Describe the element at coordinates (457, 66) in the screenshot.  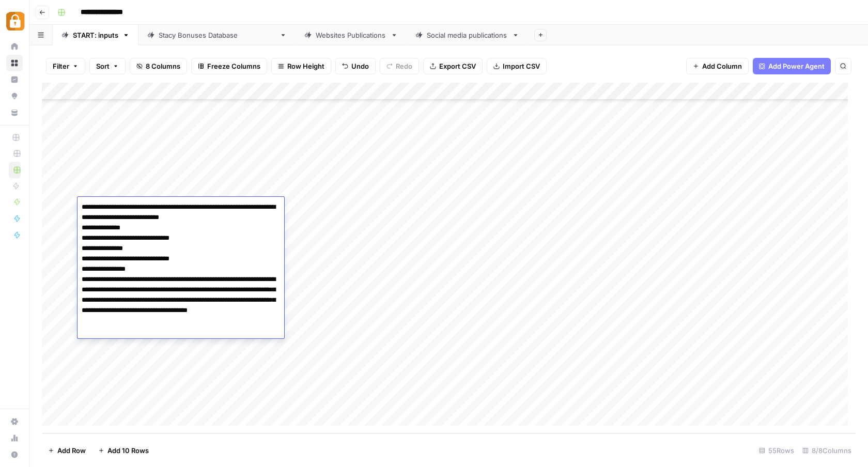
I see `span: Export CSV` at that location.